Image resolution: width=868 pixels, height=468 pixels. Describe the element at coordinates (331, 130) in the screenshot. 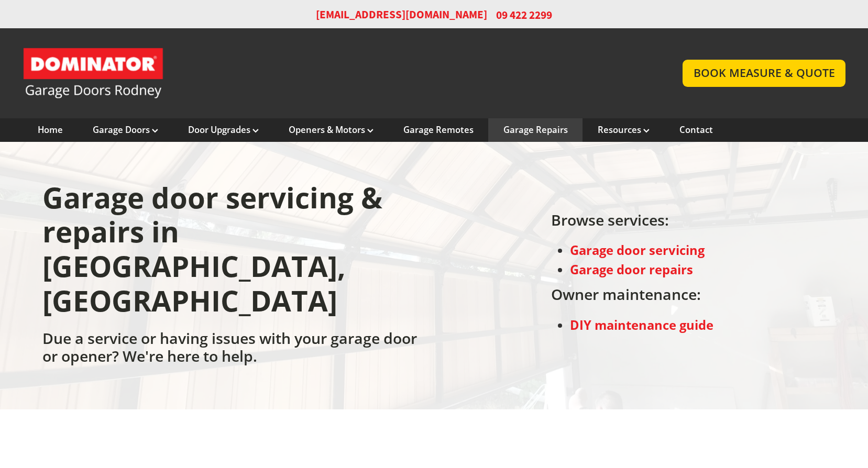

I see `a: Openers & Motors` at that location.